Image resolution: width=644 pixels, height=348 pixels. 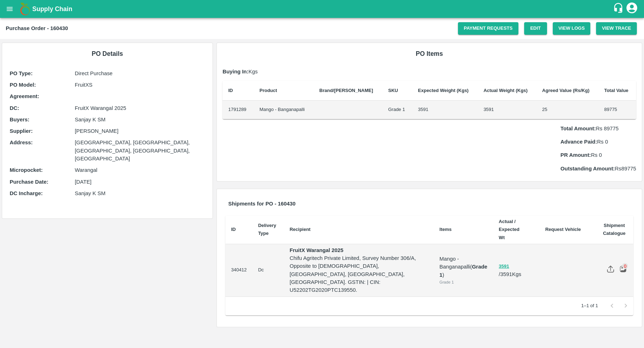 I want to click on b: Delivery Type, so click(x=267, y=229).